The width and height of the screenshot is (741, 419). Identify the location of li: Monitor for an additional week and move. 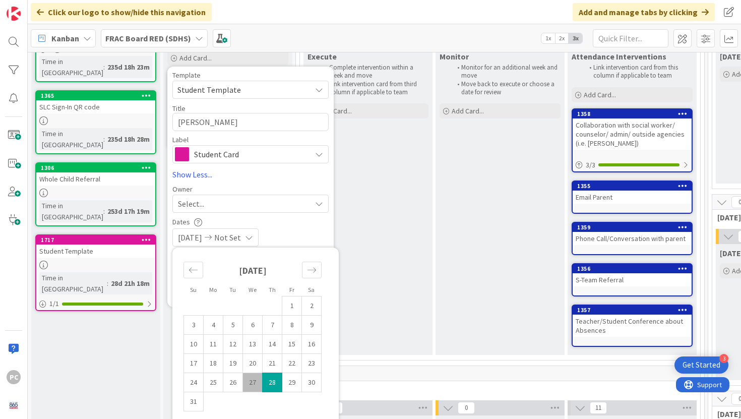
(505, 72).